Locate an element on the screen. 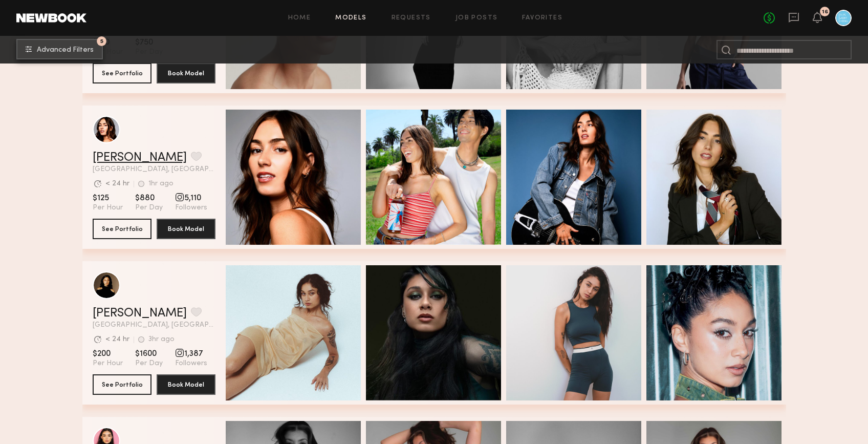 This screenshot has width=868, height=444. a: Home is located at coordinates (299, 18).